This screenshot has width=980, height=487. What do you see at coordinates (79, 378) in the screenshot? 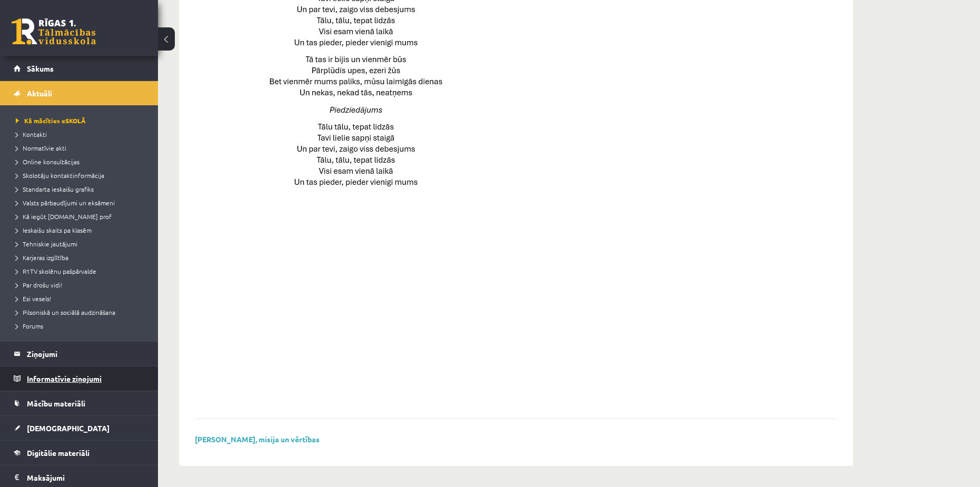
I see `a: Informatīvie ziņojumi` at bounding box center [79, 378].